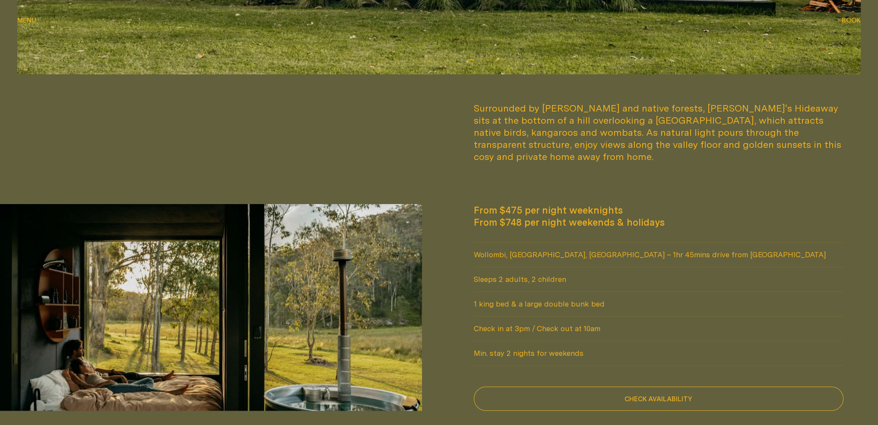  I want to click on span: From $748 per night weekends & holidays, so click(659, 222).